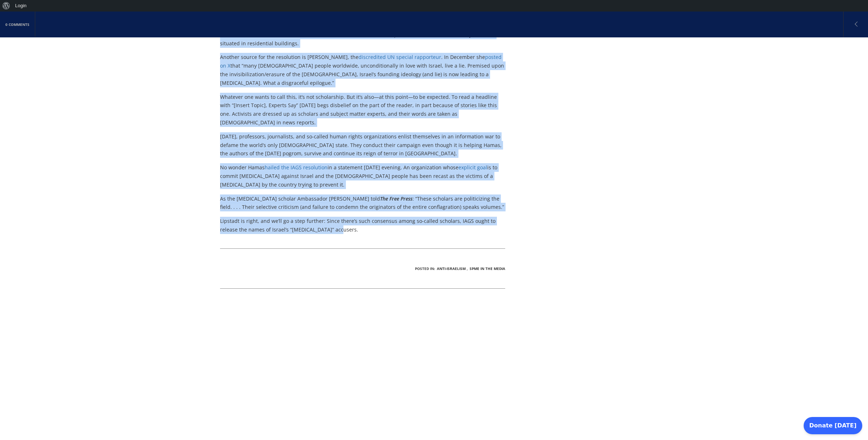 The height and width of the screenshot is (440, 868). Describe the element at coordinates (296, 167) in the screenshot. I see `a: hailed the IAGS resolution` at that location.